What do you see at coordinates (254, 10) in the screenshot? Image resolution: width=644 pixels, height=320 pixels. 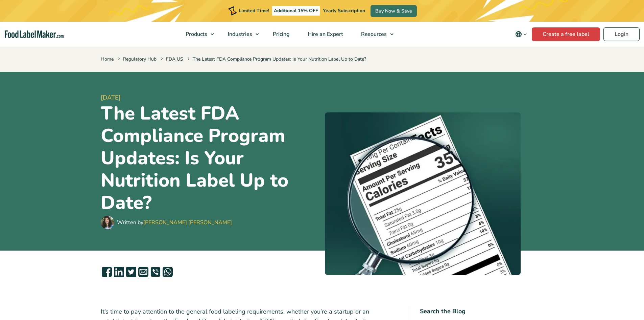 I see `span: Limited Time!` at bounding box center [254, 10].